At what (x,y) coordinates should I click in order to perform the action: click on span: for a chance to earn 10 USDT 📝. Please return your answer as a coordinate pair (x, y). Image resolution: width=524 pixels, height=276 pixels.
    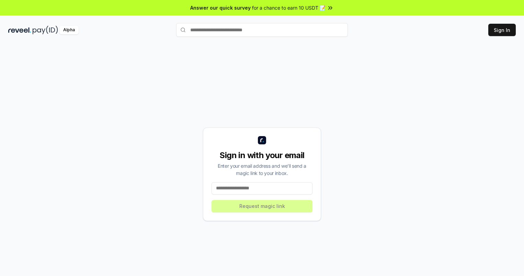
    Looking at the image, I should click on (289, 8).